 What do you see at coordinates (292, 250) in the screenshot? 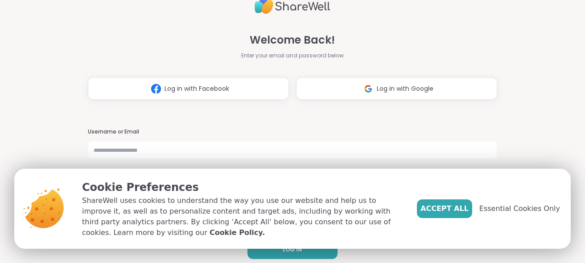
I see `span: LOG IN` at bounding box center [292, 250].